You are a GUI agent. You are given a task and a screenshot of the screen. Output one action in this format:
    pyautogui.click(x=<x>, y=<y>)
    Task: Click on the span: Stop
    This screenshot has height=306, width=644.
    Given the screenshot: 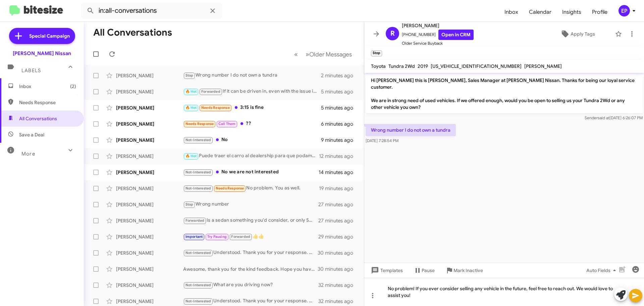 What is the action you would take?
    pyautogui.click(x=190, y=204)
    